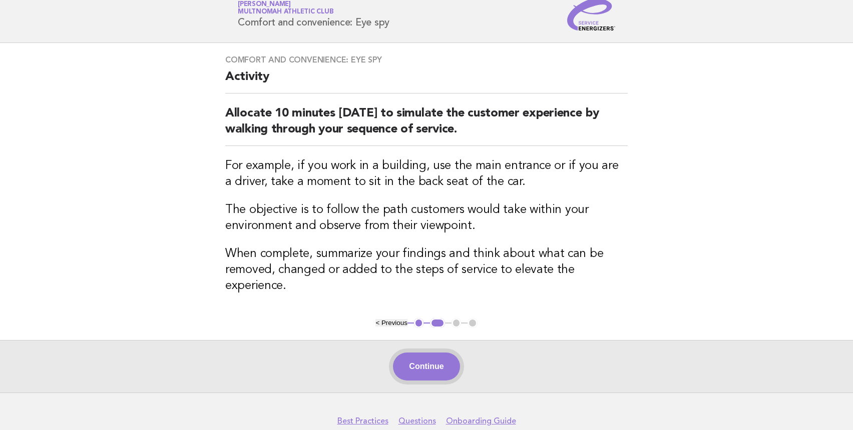 The image size is (853, 430). What do you see at coordinates (313, 15) in the screenshot?
I see `h1: Comfort and convenience: Eye spy` at bounding box center [313, 15].